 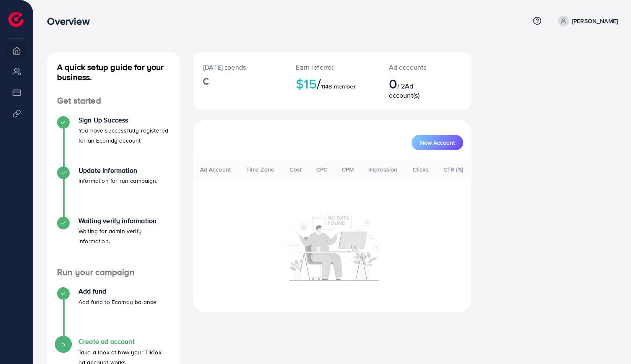 What do you see at coordinates (338, 86) in the screenshot?
I see `span: 1148 member` at bounding box center [338, 86].